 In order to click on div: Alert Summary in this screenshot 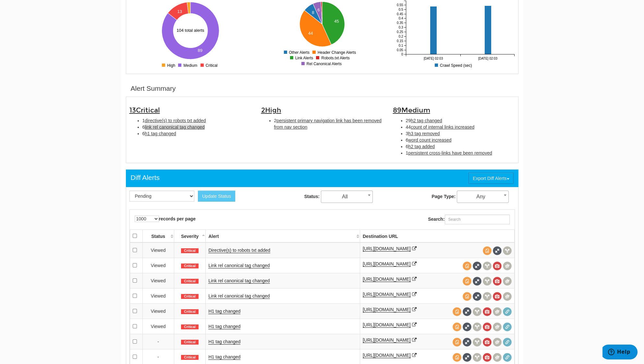, I will do `click(153, 89)`.